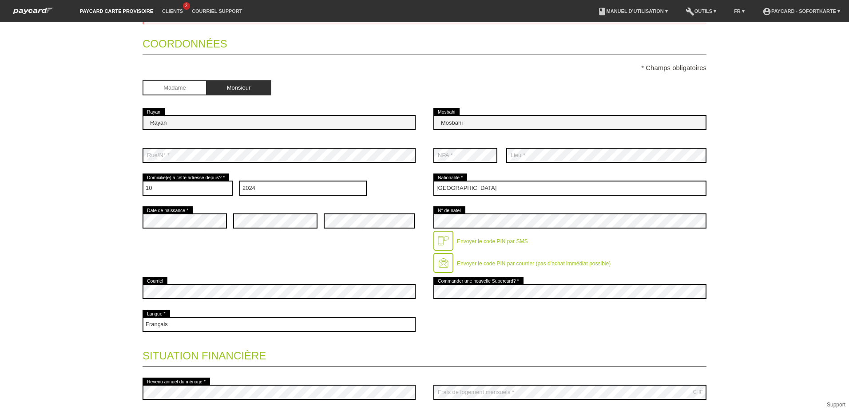 The width and height of the screenshot is (849, 410). What do you see at coordinates (633, 11) in the screenshot?
I see `a: bookManuel d’utilisation ▾` at bounding box center [633, 11].